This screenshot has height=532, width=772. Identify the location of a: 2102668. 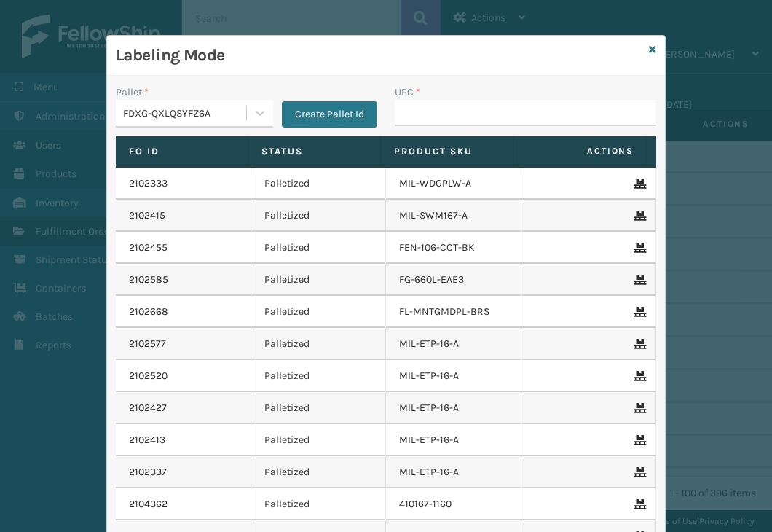
(149, 312).